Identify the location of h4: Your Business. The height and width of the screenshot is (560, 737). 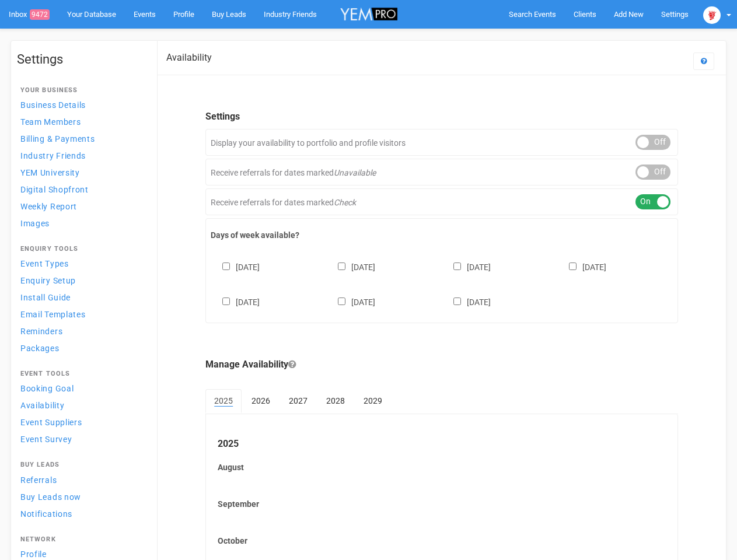
(81, 90).